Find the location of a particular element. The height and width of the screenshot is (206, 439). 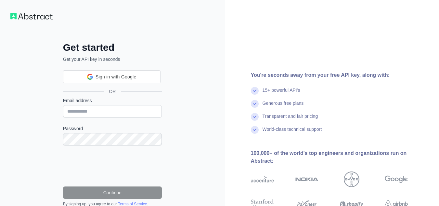

p: Get your API key in seconds is located at coordinates (113, 59).